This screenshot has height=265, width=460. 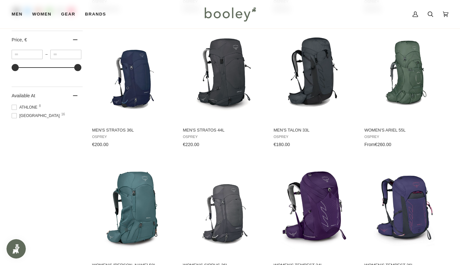 I want to click on img: Osprey Women's Renn 50L Cascade Blue / Melon Orange - Booley Galway, so click(x=133, y=209).